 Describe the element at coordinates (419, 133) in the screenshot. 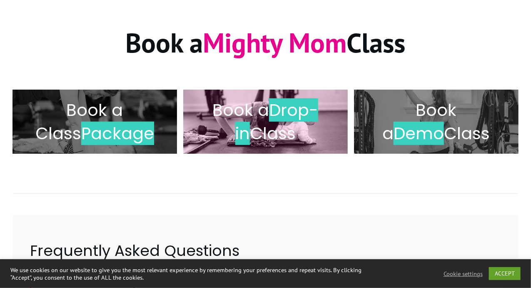

I see `span: Demo` at that location.